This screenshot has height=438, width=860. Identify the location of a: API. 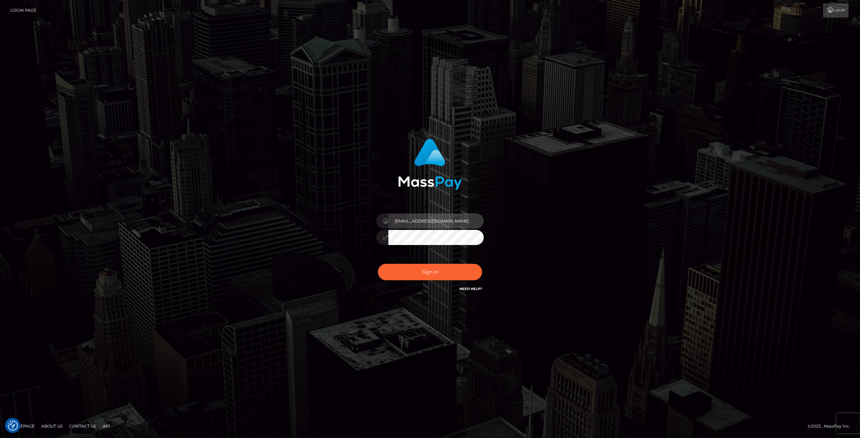
(107, 426).